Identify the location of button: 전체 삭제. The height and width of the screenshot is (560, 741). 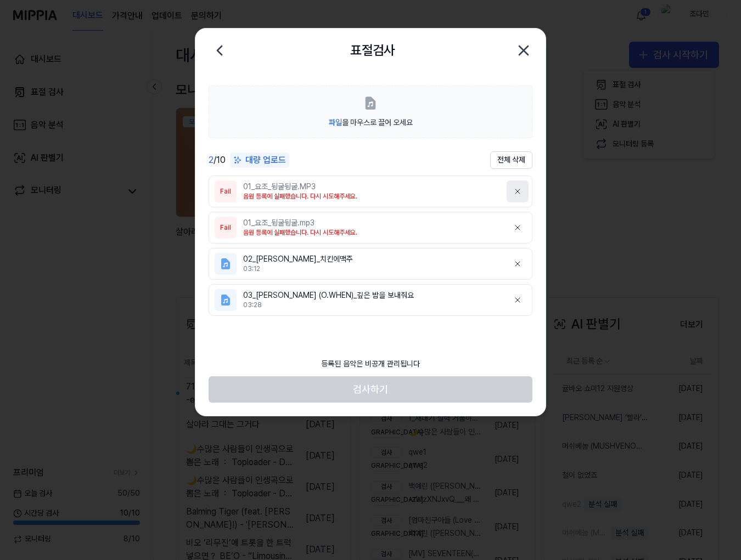
(511, 161).